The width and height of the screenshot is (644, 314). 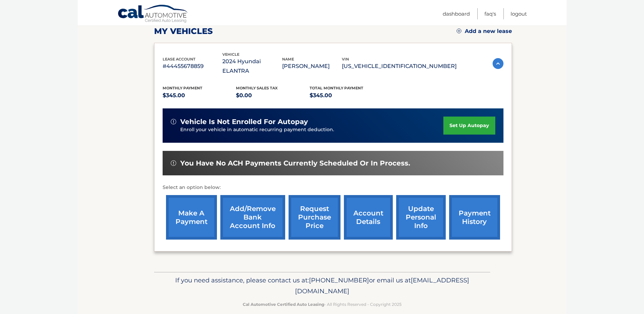 What do you see at coordinates (333, 188) in the screenshot?
I see `p: Select an option below:` at bounding box center [333, 188].